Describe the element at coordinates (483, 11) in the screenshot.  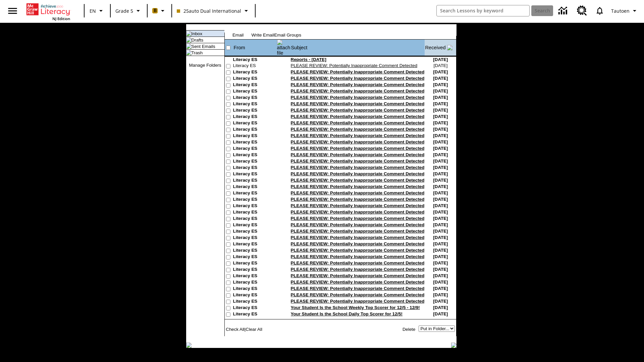
I see `input: search field` at that location.